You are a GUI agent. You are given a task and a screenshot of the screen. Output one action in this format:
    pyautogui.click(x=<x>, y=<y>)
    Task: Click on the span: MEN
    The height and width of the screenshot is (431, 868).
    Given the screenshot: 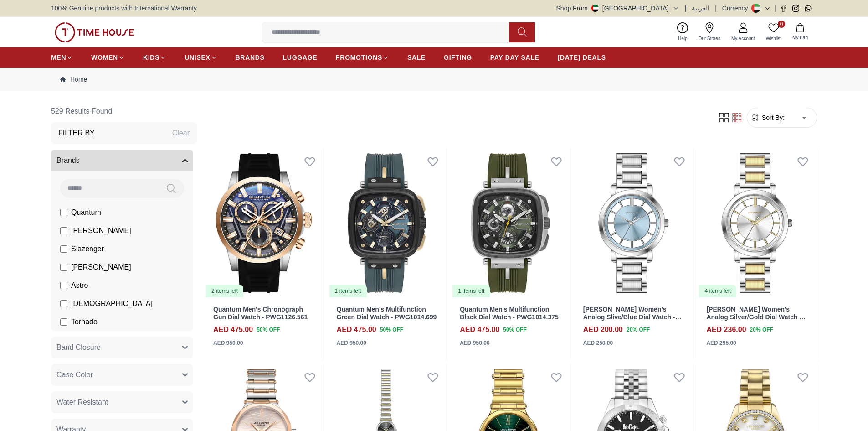 What is the action you would take?
    pyautogui.click(x=58, y=57)
    